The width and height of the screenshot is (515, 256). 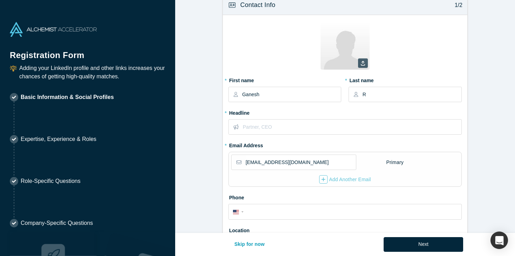 I want to click on label: Location, so click(x=345, y=230).